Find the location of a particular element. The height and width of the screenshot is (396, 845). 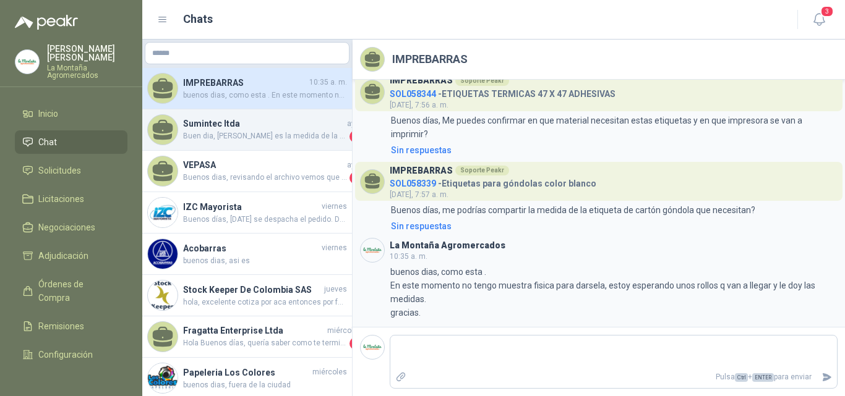

h4: - Etiquetas para góndolas color blanco is located at coordinates (493, 181).